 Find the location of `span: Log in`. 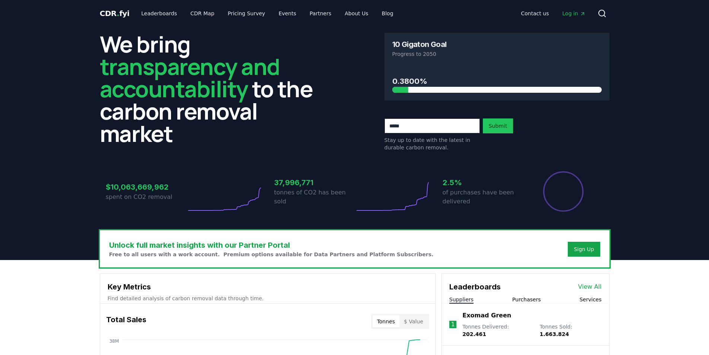

span: Log in is located at coordinates (574, 13).